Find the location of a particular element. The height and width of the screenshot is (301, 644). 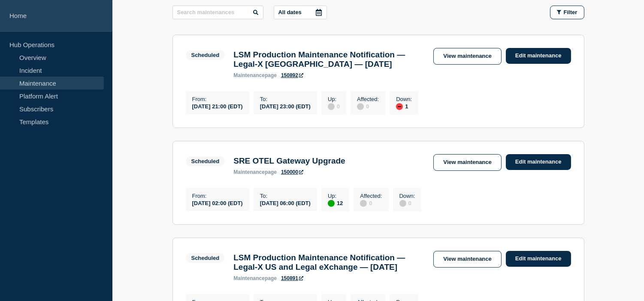

input: Search maintenances is located at coordinates (218, 12).